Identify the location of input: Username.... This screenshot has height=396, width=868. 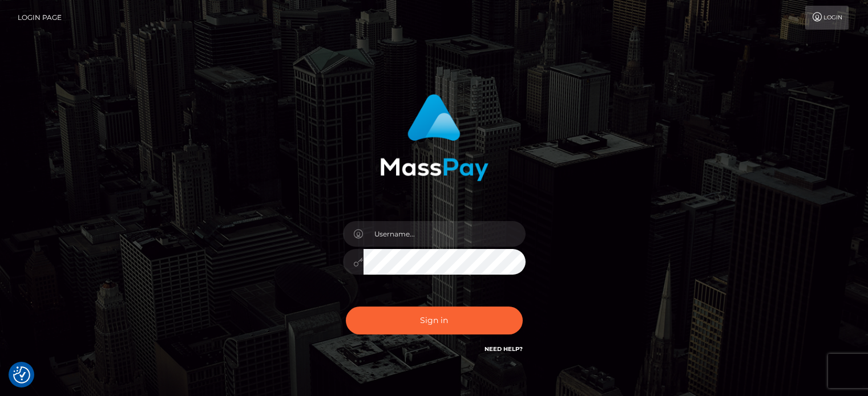
(444, 234).